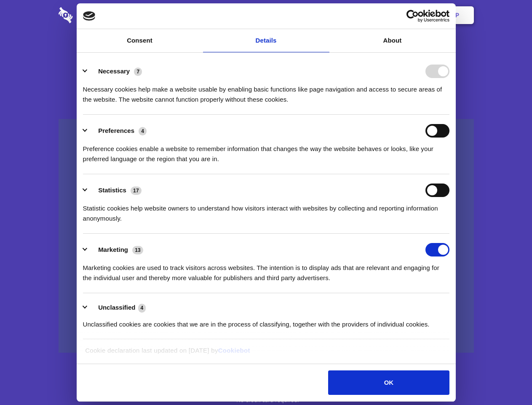 Image resolution: width=532 pixels, height=405 pixels. What do you see at coordinates (266, 53) in the screenshot?
I see `h1: Eliminate Slack Data Loss.` at bounding box center [266, 53].